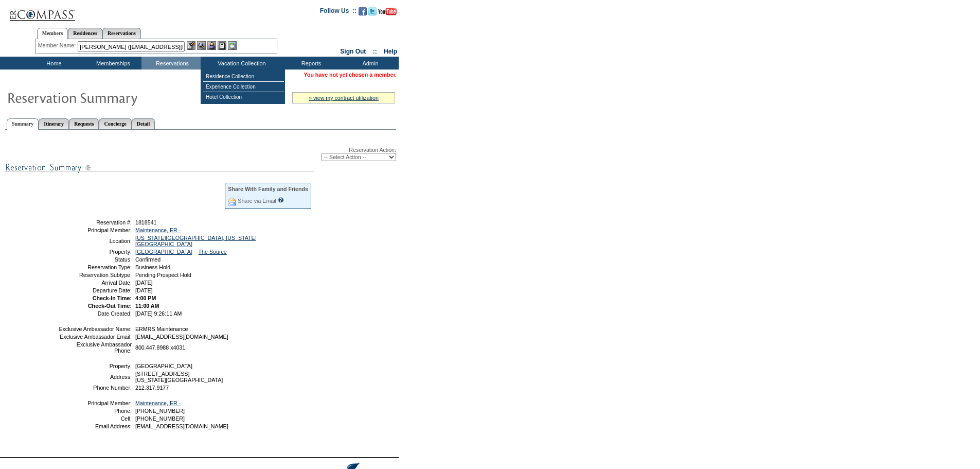 This screenshot has width=980, height=469. What do you see at coordinates (110, 306) in the screenshot?
I see `strong: Check-Out Time:` at bounding box center [110, 306].